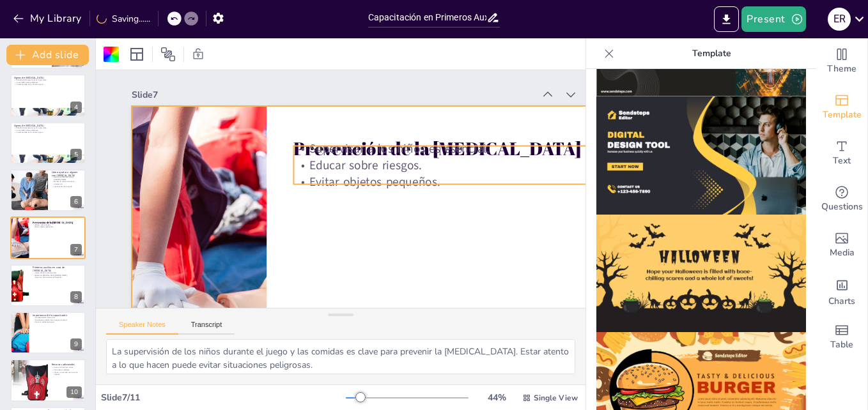  Describe the element at coordinates (701, 273) in the screenshot. I see `img: thumb-13.png` at that location.